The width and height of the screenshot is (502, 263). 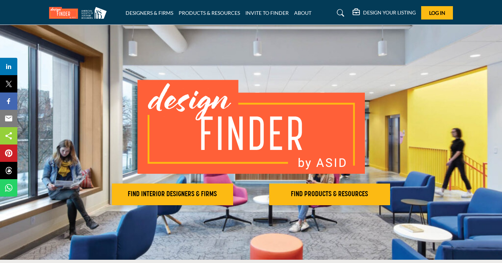 I want to click on button: FIND PRODUCTS & RESOURCES, so click(x=330, y=194).